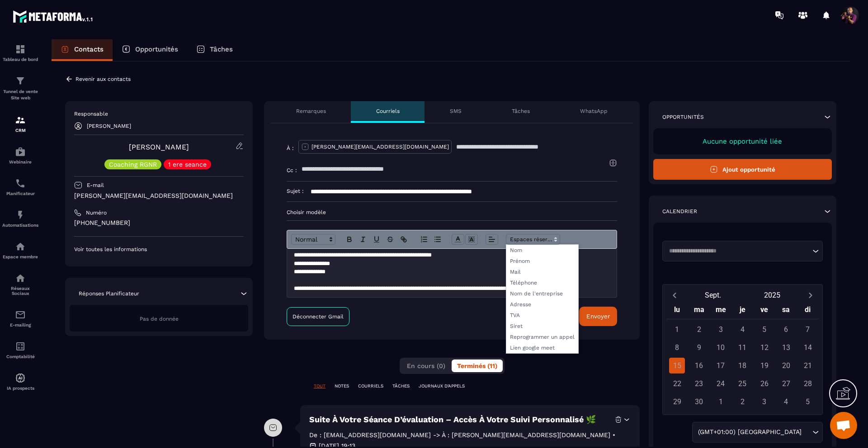  I want to click on div: 8, so click(677, 348).